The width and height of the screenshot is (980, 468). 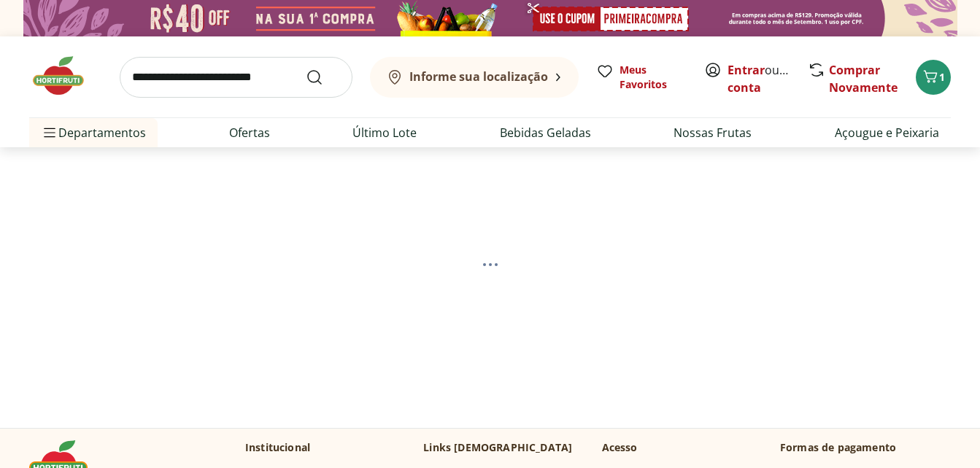 What do you see at coordinates (474, 78) in the screenshot?
I see `button: Informe sua localização` at bounding box center [474, 78].